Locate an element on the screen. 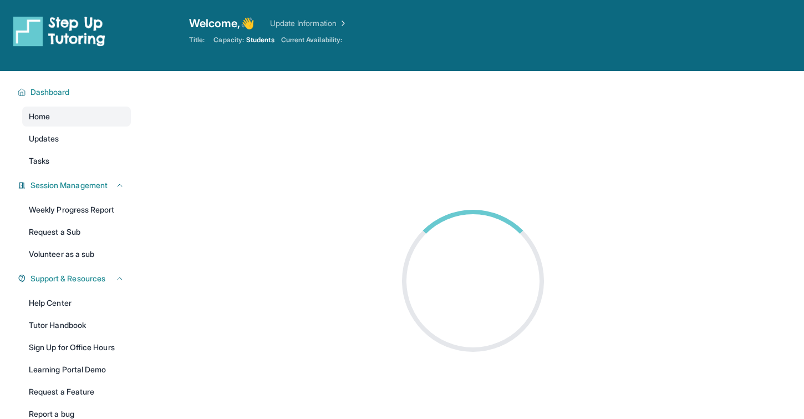 Image resolution: width=804 pixels, height=419 pixels. button: Session Management is located at coordinates (75, 185).